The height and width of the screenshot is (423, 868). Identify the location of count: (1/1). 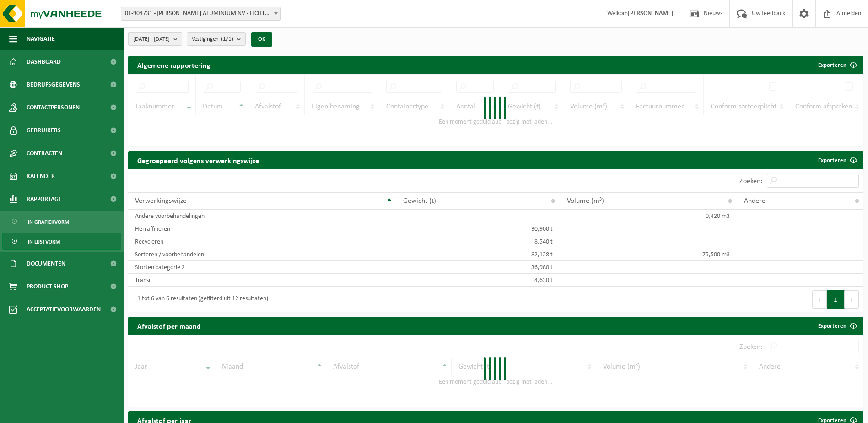
(227, 39).